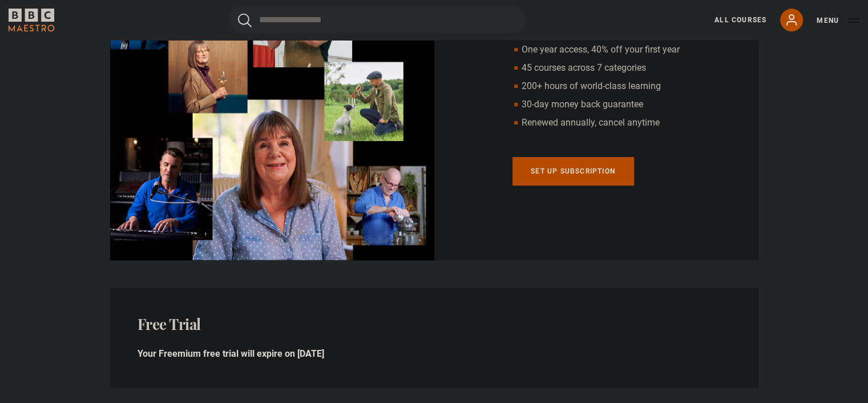 The height and width of the screenshot is (403, 868). What do you see at coordinates (596, 123) in the screenshot?
I see `li: Renewed annually, cancel anytime` at bounding box center [596, 123].